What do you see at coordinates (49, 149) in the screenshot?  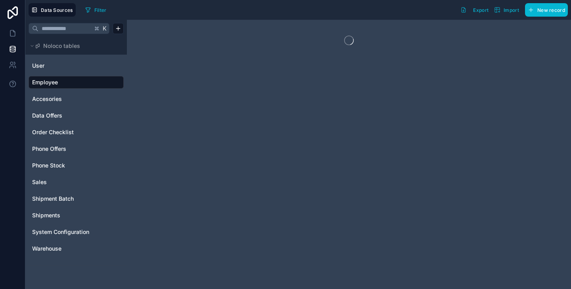 I see `span: Phone Offers` at bounding box center [49, 149].